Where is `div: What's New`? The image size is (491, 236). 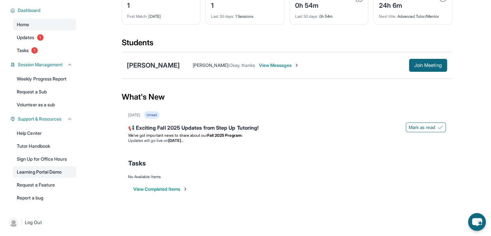 div: What's New is located at coordinates (287, 97).